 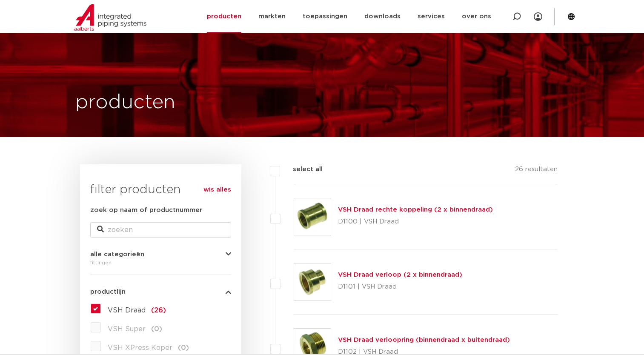 I want to click on img: Thumbnail for VSH Draad verloop (2 x binnendraad), so click(x=313, y=282).